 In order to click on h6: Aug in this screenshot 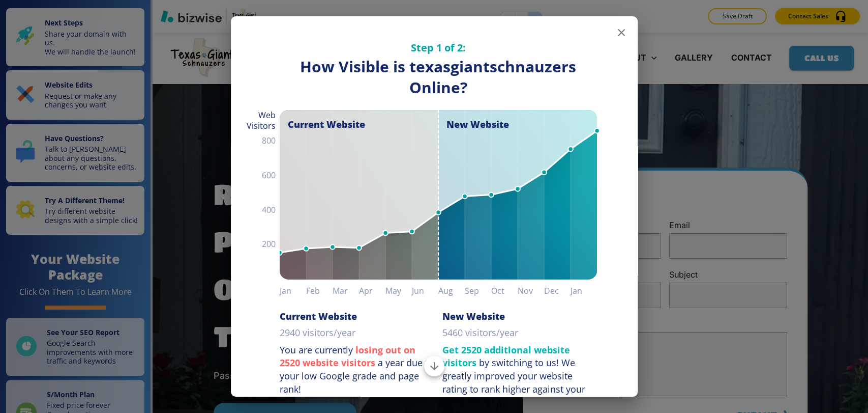, I will do `click(452, 291)`.